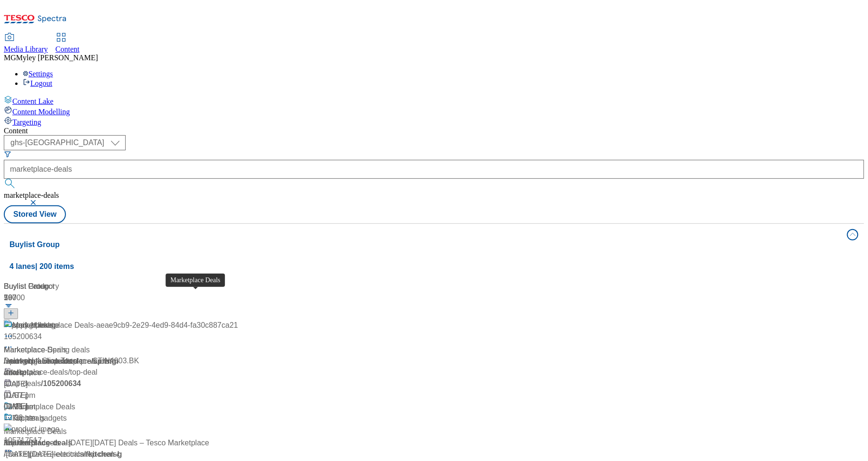  I want to click on a: Logout, so click(37, 83).